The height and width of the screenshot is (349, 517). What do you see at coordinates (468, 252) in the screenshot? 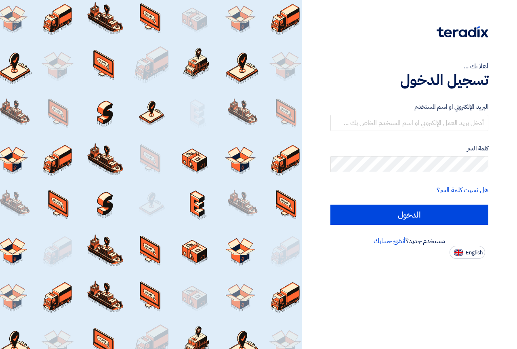
I see `button: English` at bounding box center [468, 252].